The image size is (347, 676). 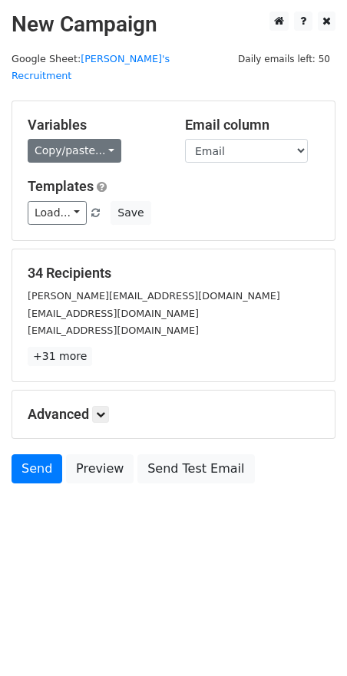 I want to click on h5: Variables, so click(x=94, y=125).